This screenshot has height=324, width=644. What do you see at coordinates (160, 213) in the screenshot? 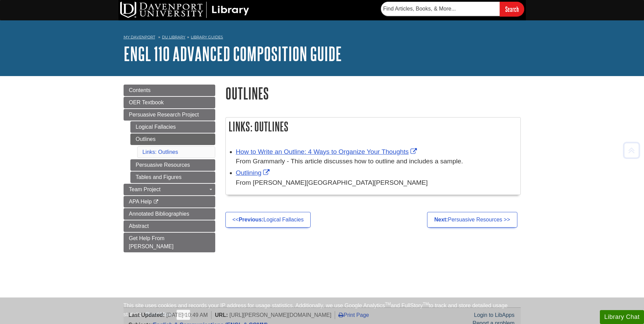
I see `span: Annotated Bibliographies` at bounding box center [160, 213].